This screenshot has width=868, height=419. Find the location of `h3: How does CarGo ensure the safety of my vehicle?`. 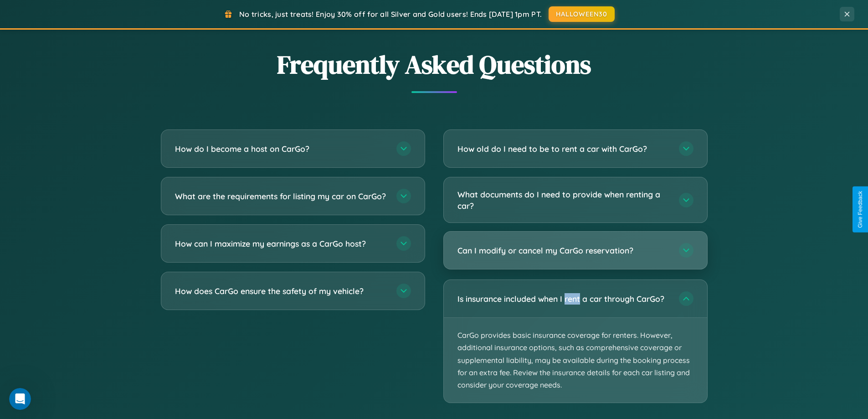

h3: How does CarGo ensure the safety of my vehicle? is located at coordinates (281, 291).